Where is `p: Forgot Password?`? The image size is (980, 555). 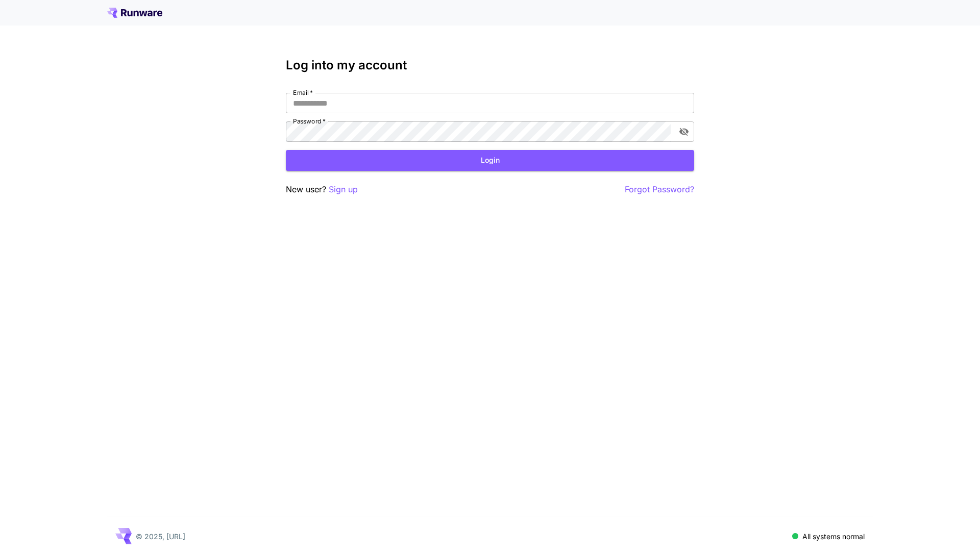 p: Forgot Password? is located at coordinates (659, 189).